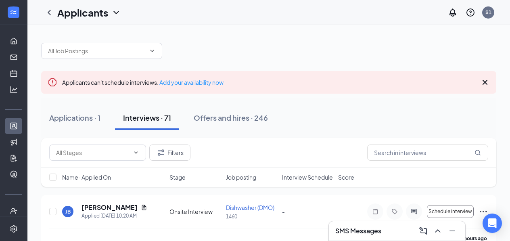  Describe the element at coordinates (470, 13) in the screenshot. I see `svg: QuestionInfo` at that location.